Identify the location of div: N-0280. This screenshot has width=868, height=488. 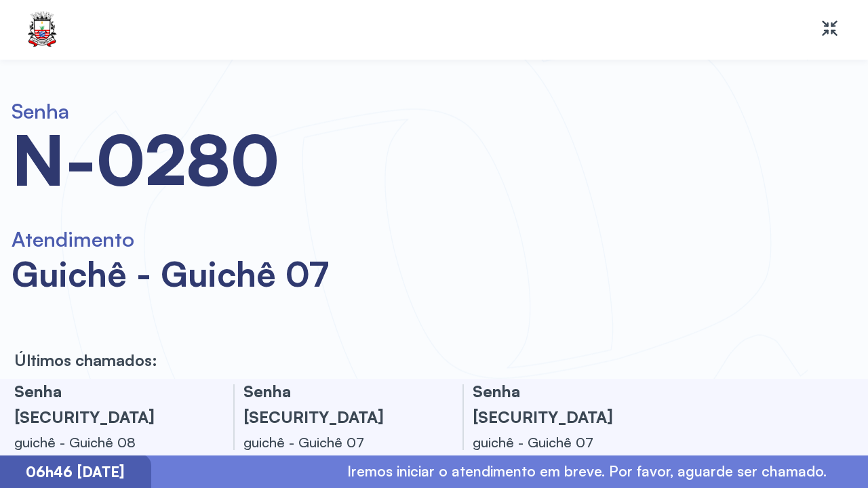
(240, 159).